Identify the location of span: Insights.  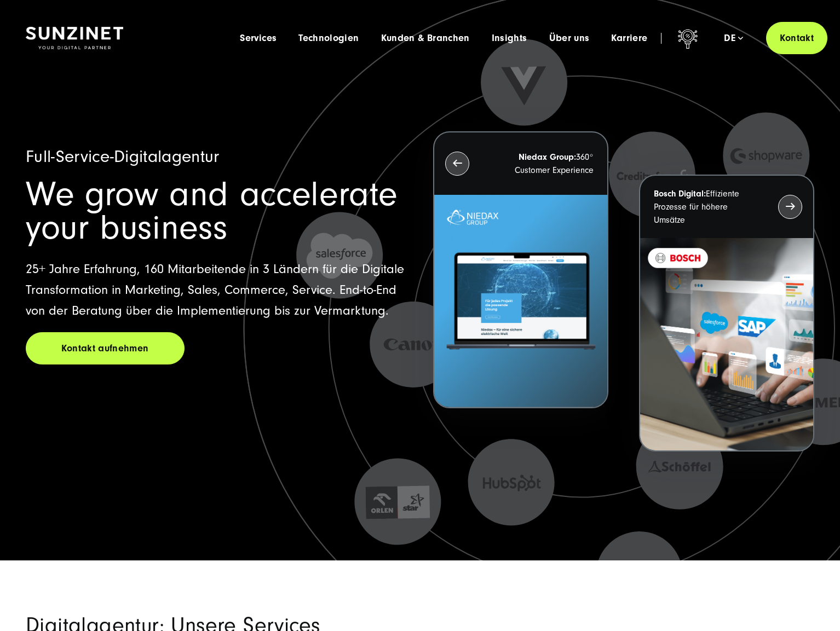
(509, 38).